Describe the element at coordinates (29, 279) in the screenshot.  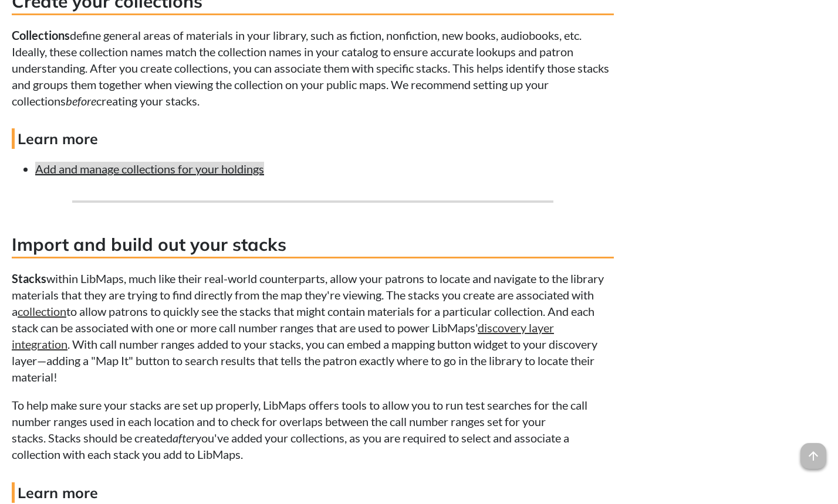
I see `strong: Stacks` at that location.